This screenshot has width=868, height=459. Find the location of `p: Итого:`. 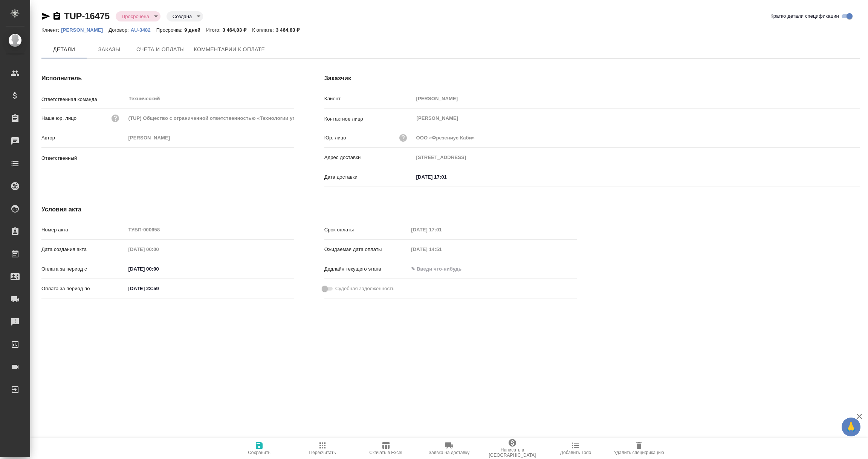

p: Итого: is located at coordinates (214, 30).